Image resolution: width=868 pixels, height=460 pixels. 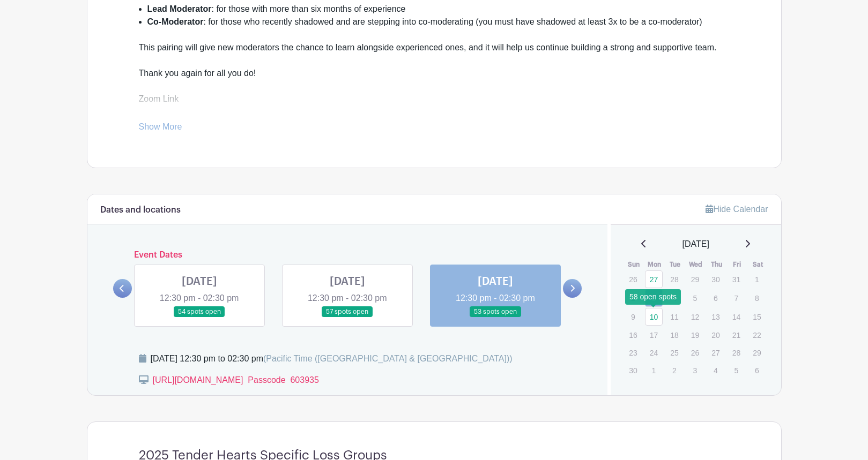 I want to click on th: Mon, so click(x=654, y=265).